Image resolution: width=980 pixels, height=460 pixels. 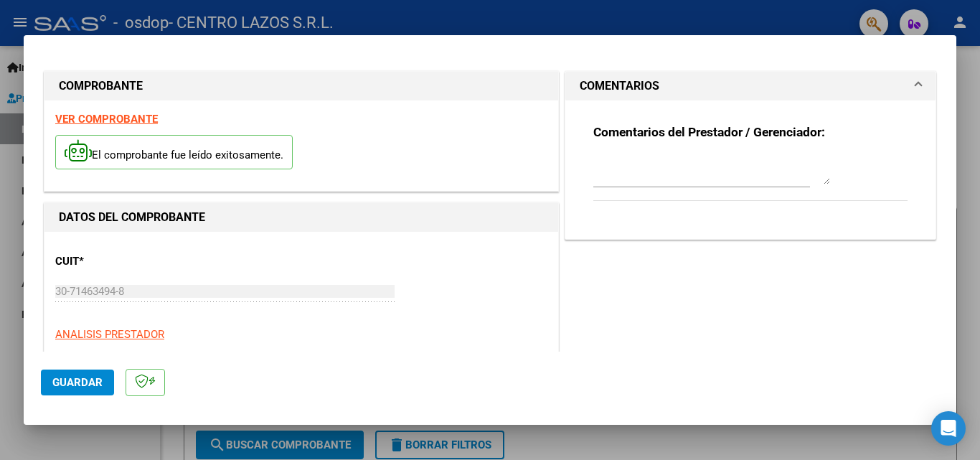 I want to click on div: Open Intercom Messenger, so click(x=949, y=428).